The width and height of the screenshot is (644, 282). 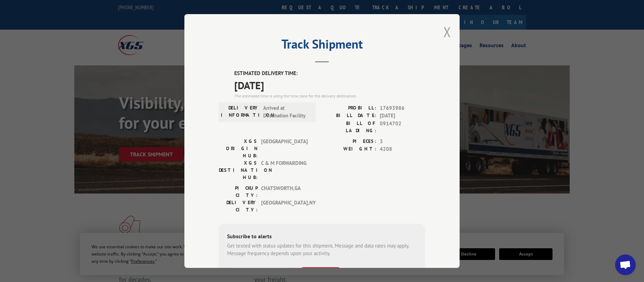 I want to click on label: DELIVERY CITY:, so click(x=238, y=206).